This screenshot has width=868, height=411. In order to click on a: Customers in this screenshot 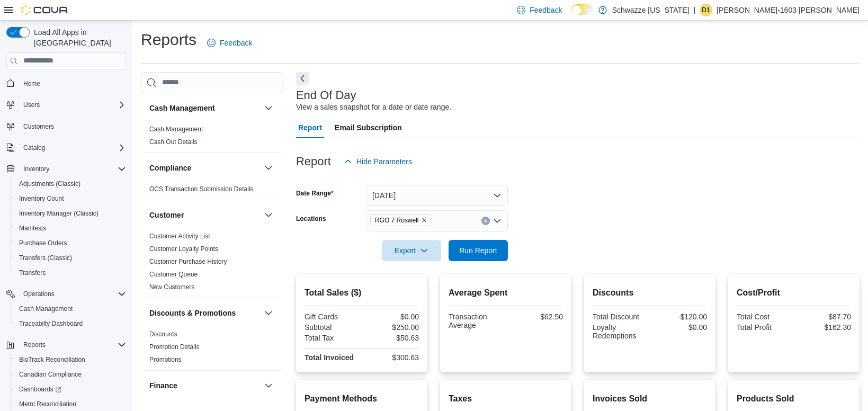, I will do `click(38, 127)`.